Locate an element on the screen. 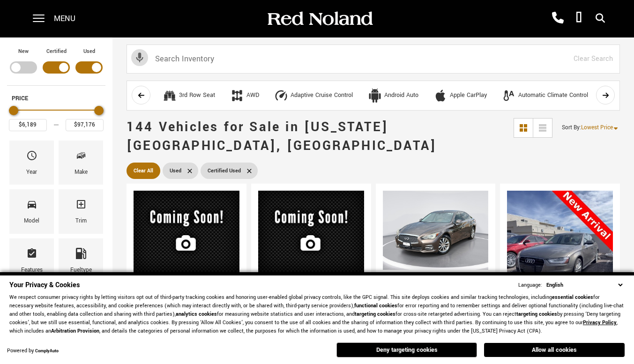  label: Used is located at coordinates (89, 52).